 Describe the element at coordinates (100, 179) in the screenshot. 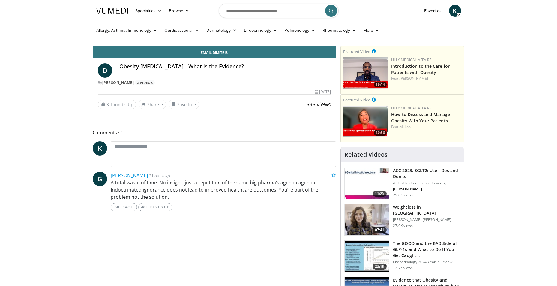

I see `span: G` at that location.